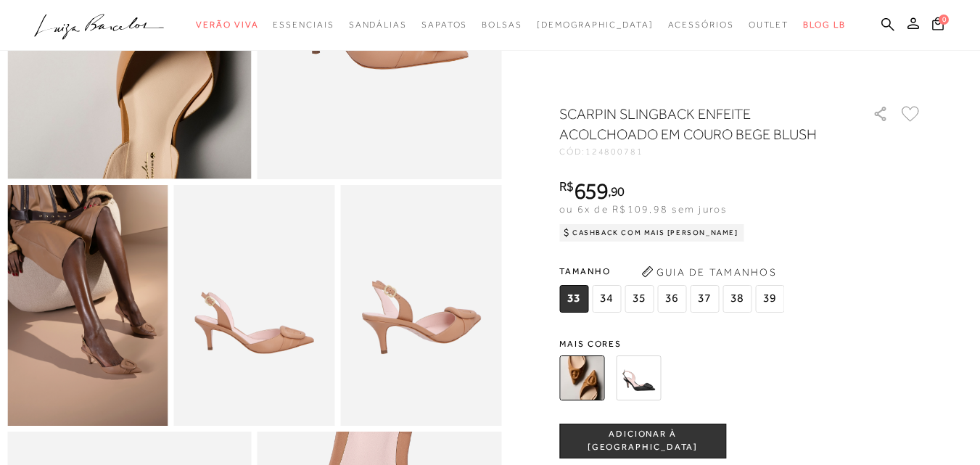 The width and height of the screenshot is (980, 465). What do you see at coordinates (701, 24) in the screenshot?
I see `span: Acessórios` at bounding box center [701, 24].